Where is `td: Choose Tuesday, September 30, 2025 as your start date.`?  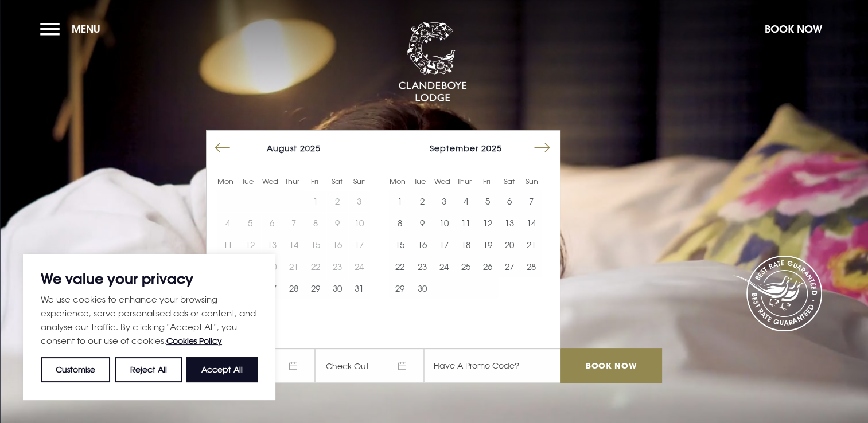 td: Choose Tuesday, September 30, 2025 as your start date. is located at coordinates (422, 288).